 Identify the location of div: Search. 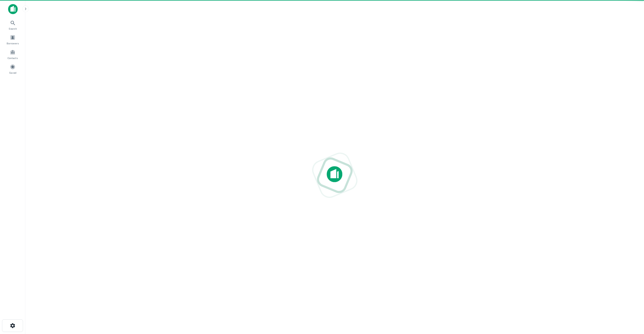
(13, 25).